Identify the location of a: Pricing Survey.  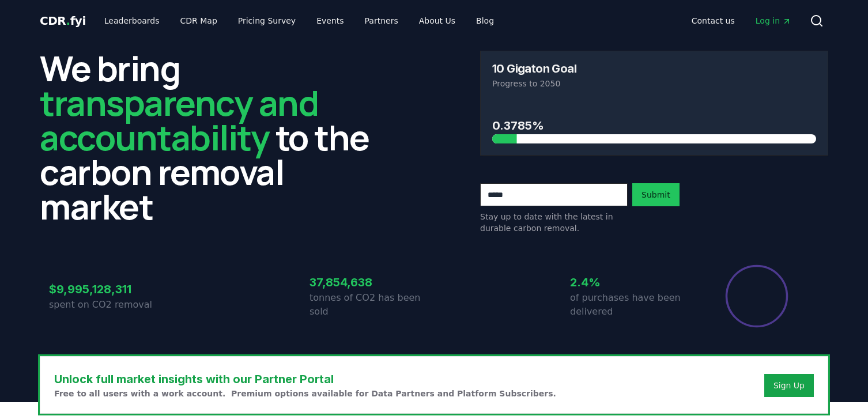
(266, 21).